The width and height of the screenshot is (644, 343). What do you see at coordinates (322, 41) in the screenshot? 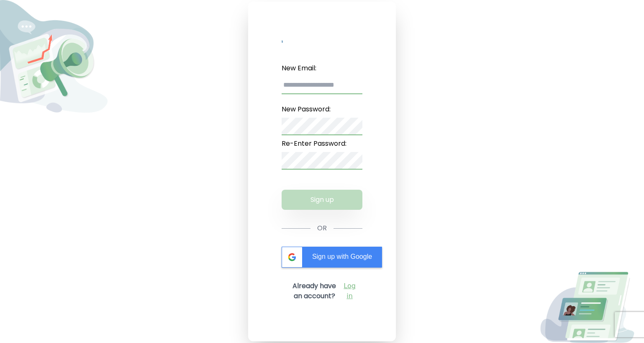
I see `img: My Influency` at bounding box center [322, 41].